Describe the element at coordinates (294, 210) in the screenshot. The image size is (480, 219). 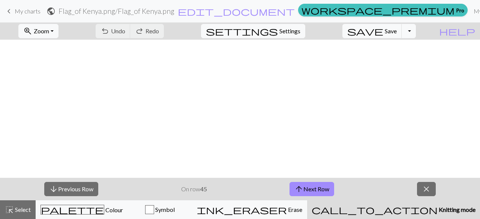
I see `span: Erase` at that location.